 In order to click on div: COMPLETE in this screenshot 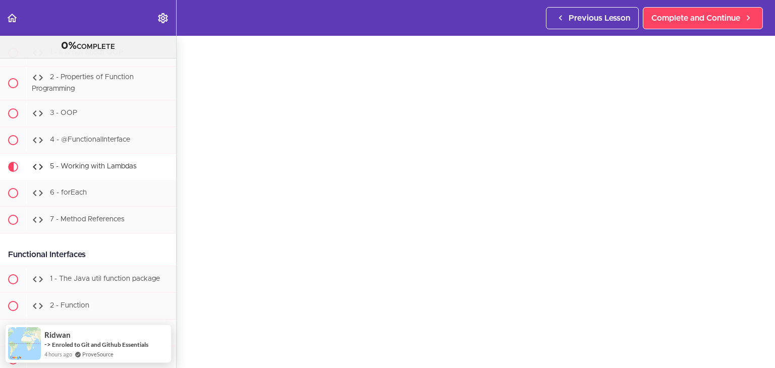, I will do `click(88, 46)`.